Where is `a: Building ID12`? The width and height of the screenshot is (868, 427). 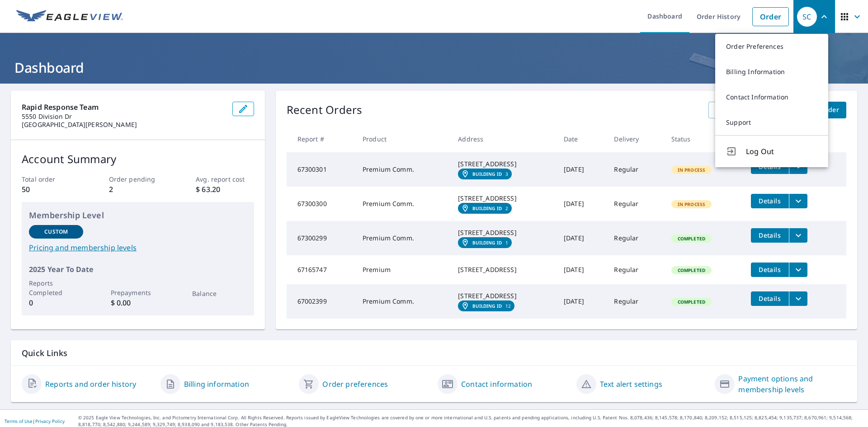
a: Building ID12 is located at coordinates (486, 306).